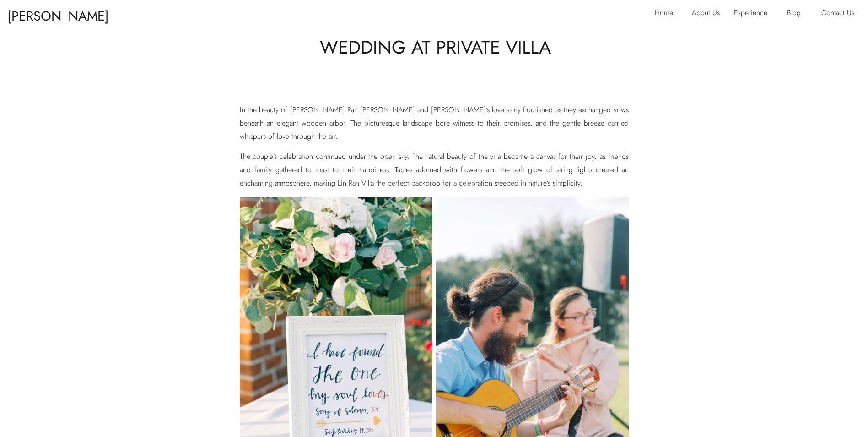  Describe the element at coordinates (754, 13) in the screenshot. I see `p: Experience` at that location.